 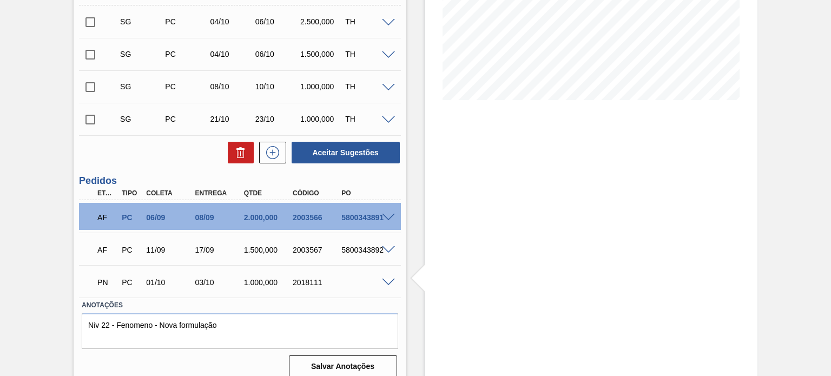 I want to click on div: 17/09/2025, so click(x=219, y=250).